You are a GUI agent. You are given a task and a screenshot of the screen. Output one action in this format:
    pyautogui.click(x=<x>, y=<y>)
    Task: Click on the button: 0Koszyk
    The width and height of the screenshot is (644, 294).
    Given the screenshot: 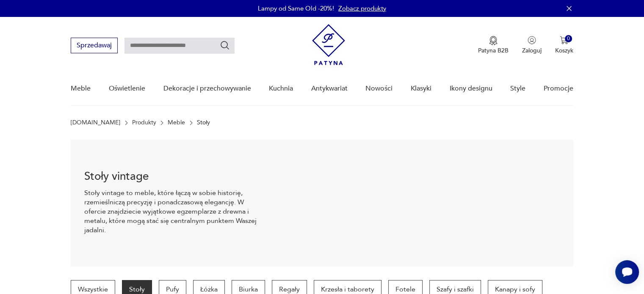 What is the action you would take?
    pyautogui.click(x=564, y=45)
    